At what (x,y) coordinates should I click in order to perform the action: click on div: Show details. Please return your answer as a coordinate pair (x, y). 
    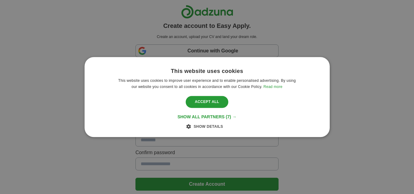
    Looking at the image, I should click on (207, 126).